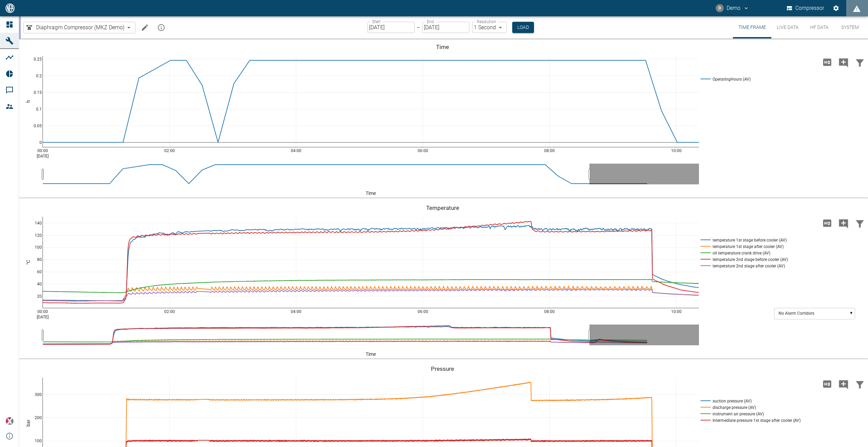  What do you see at coordinates (797, 313) in the screenshot?
I see `text: No Alarm Corridors` at bounding box center [797, 313].